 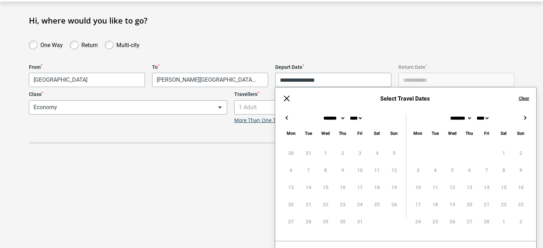 What do you see at coordinates (128, 107) in the screenshot?
I see `span: Economy` at bounding box center [128, 107].